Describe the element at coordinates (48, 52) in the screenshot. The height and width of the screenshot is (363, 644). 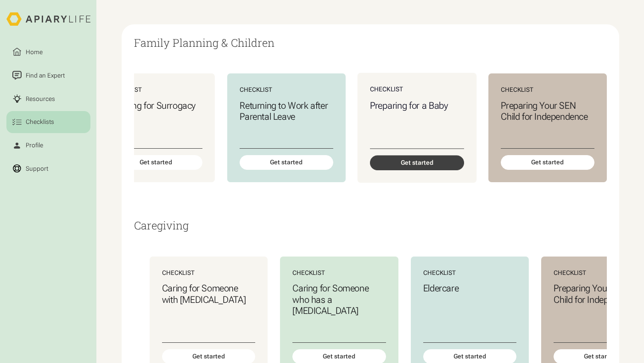
I see `a: Home` at that location.